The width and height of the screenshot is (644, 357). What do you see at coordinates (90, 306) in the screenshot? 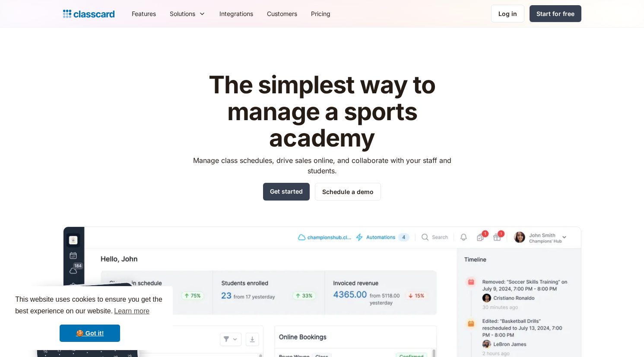
I see `span: This website uses cookies to ensure you get the best experience on our website.` at bounding box center [90, 306].